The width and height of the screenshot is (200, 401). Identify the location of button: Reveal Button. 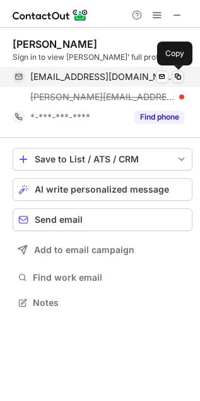
(159, 117).